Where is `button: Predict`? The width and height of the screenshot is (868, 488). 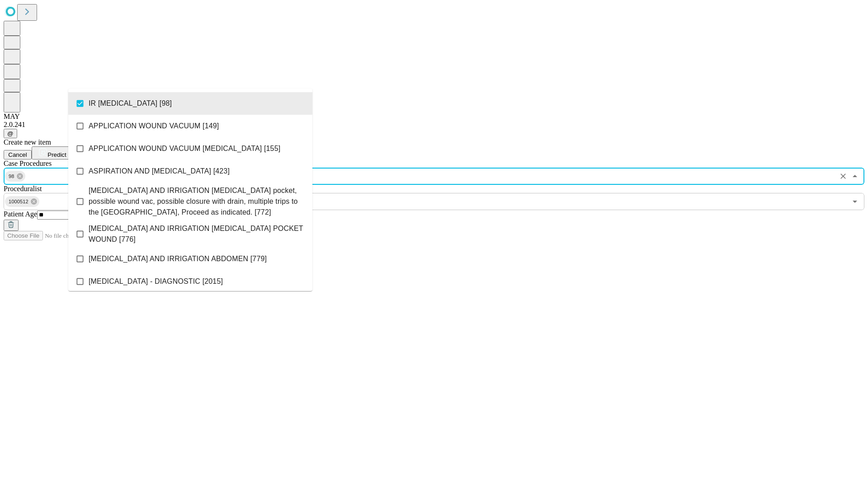 button: Predict is located at coordinates (52, 153).